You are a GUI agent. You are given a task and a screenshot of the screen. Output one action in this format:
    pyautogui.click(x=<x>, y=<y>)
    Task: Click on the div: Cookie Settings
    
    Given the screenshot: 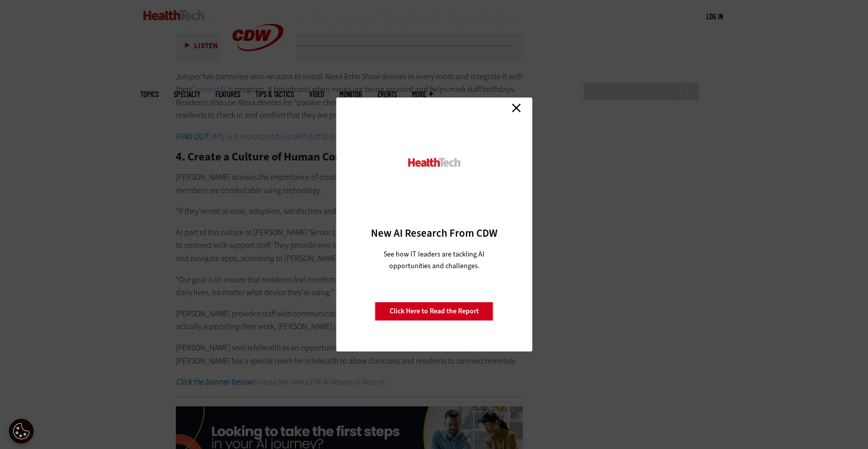 What is the action you would take?
    pyautogui.click(x=22, y=431)
    